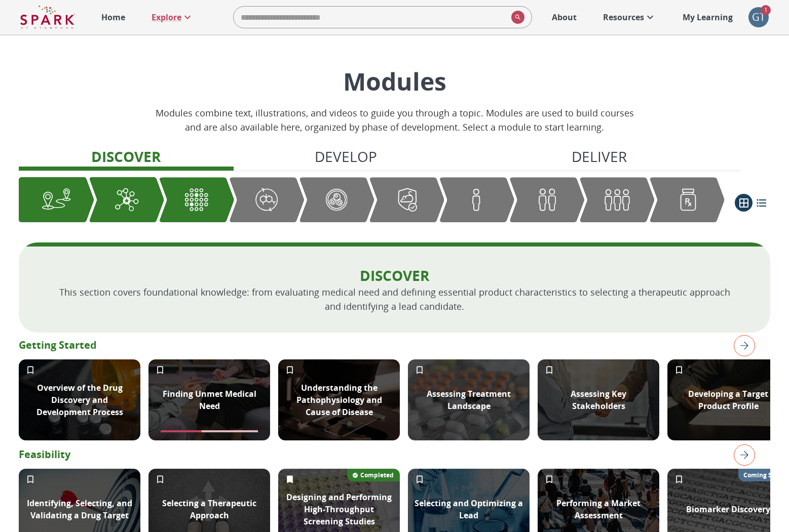 This screenshot has width=789, height=532. What do you see at coordinates (80, 400) in the screenshot?
I see `div: Image coming soon` at bounding box center [80, 400].